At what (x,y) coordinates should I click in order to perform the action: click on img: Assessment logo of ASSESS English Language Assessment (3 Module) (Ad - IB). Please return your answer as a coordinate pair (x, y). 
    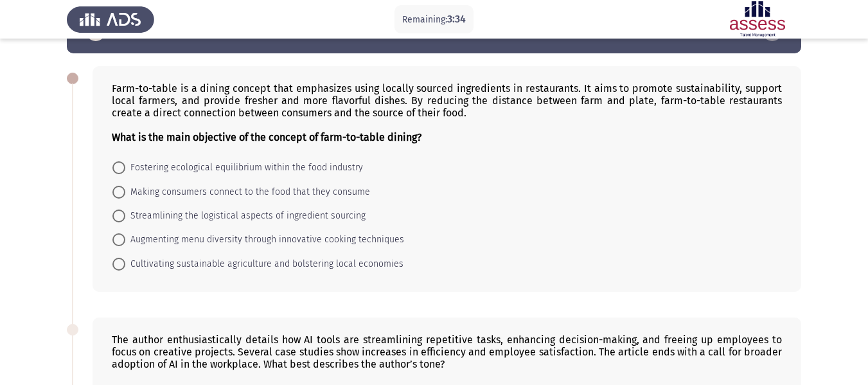
    Looking at the image, I should click on (757, 19).